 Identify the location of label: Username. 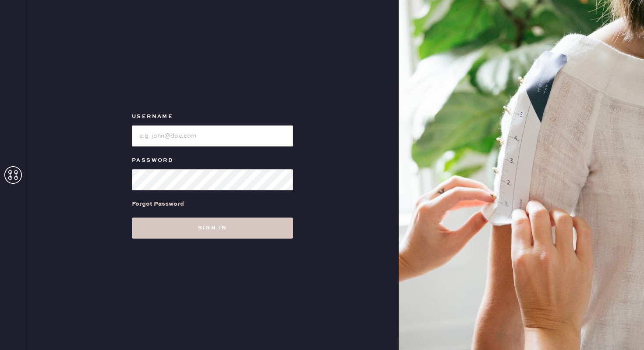
(213, 117).